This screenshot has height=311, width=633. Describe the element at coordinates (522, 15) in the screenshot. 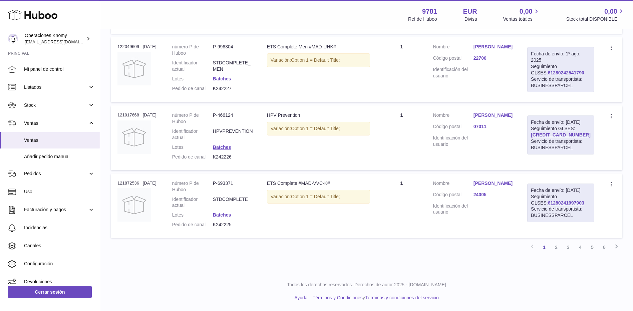

I see `a: 0,00 Ventas totales` at that location.